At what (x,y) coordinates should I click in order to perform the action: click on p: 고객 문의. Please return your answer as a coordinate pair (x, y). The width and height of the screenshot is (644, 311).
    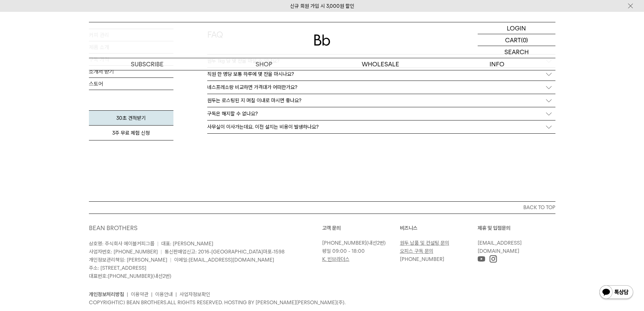
    Looking at the image, I should click on (361, 228).